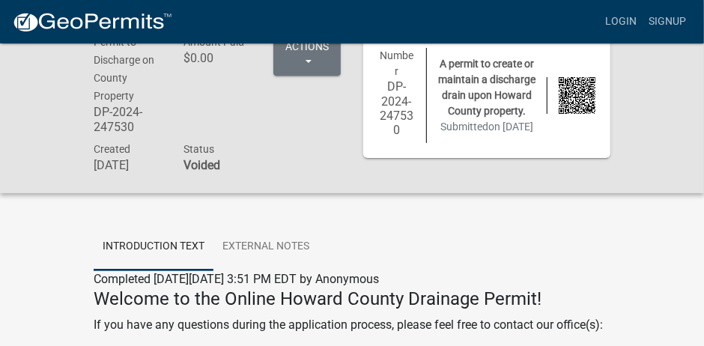  I want to click on button: Actions, so click(307, 54).